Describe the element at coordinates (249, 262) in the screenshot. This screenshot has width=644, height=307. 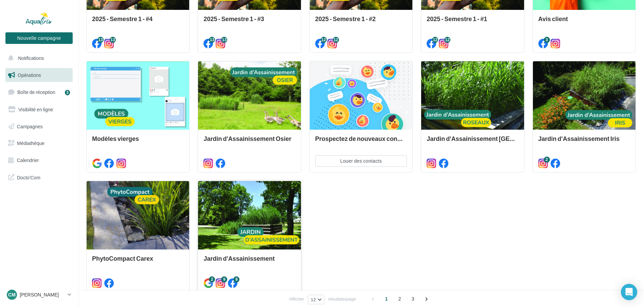
I see `div: Jardin d'Assainissement` at that location.